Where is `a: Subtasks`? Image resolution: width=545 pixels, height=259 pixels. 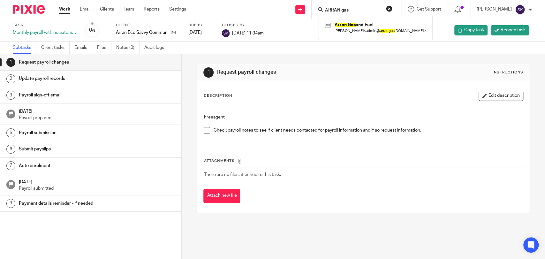
a: Subtasks is located at coordinates (25, 48).